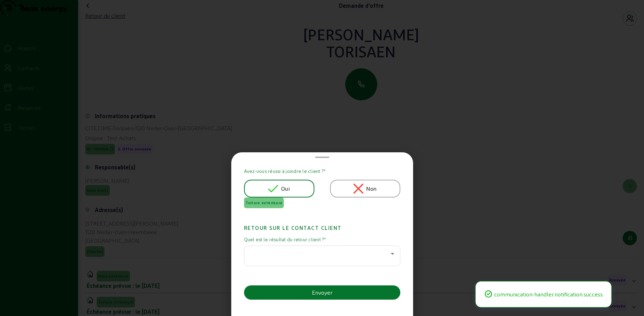 This screenshot has width=644, height=316. I want to click on font: Retour sur le contact client, so click(293, 228).